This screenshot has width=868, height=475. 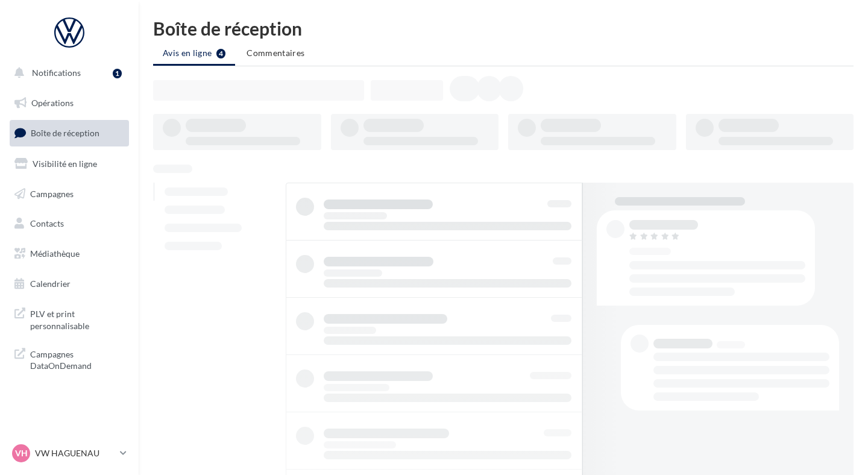 What do you see at coordinates (65, 163) in the screenshot?
I see `span: Visibilité en ligne` at bounding box center [65, 163].